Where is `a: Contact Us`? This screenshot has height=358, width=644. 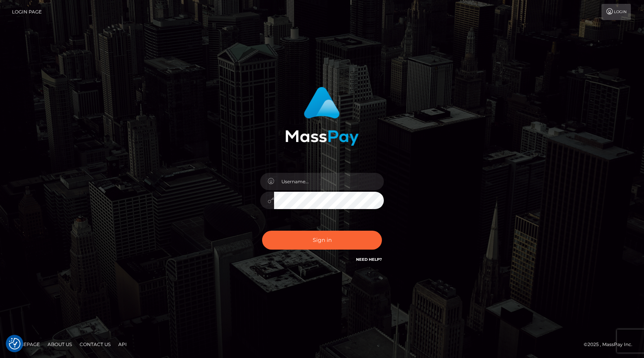 a: Contact Us is located at coordinates (95, 344).